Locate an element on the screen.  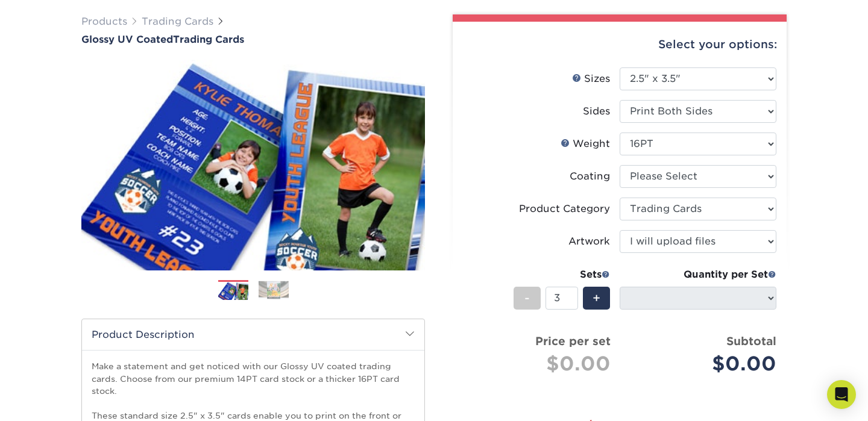
div: Sets is located at coordinates (562, 275).